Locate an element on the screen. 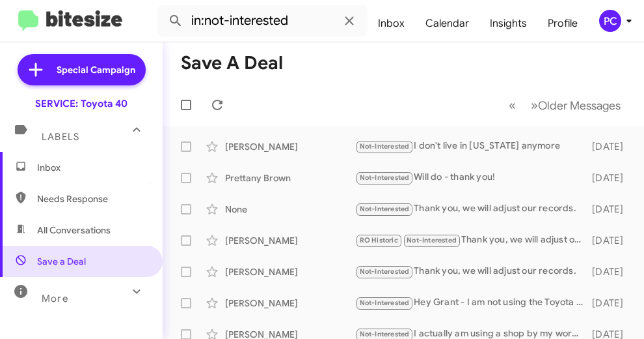  span: Save a Deal is located at coordinates (61, 261).